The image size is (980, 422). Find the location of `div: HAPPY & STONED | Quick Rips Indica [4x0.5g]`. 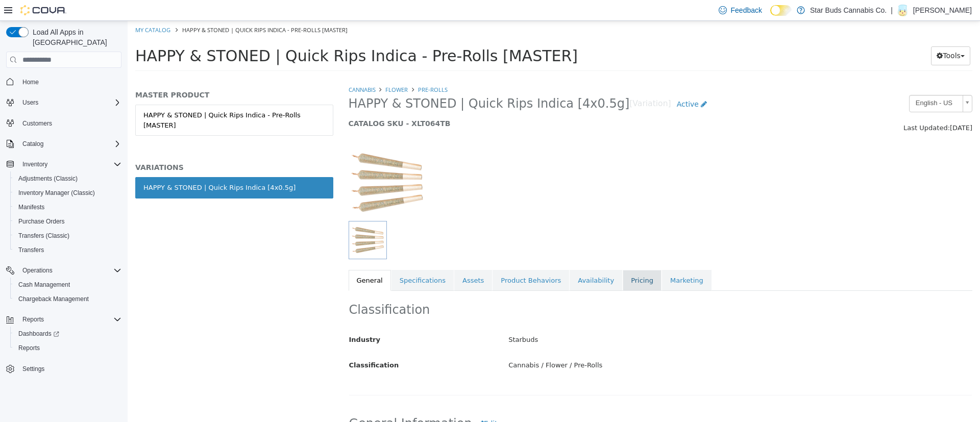

div: HAPPY & STONED | Quick Rips Indica [4x0.5g] is located at coordinates (92, 167).